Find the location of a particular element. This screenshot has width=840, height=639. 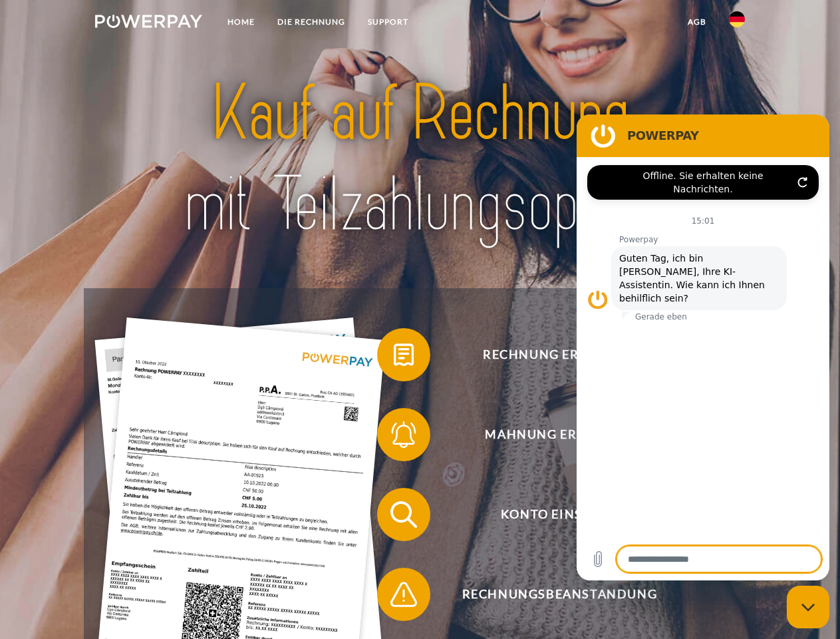

button: Konto einsehen is located at coordinates (550, 515).